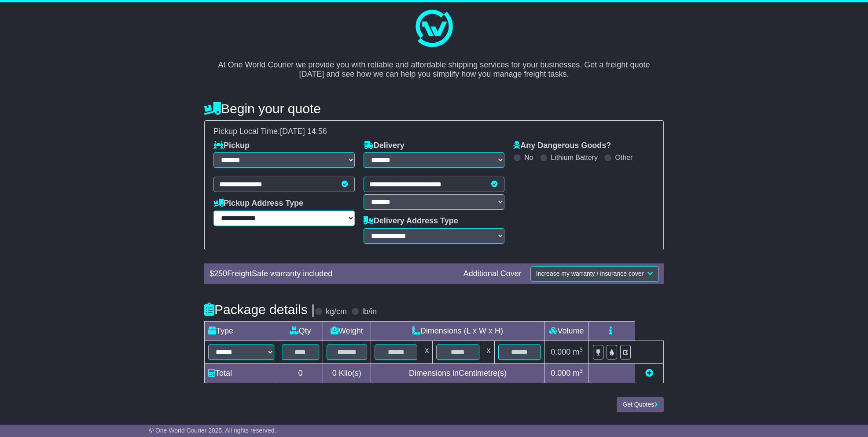 The height and width of the screenshot is (437, 868). I want to click on td: Dimensions in Centimetre(s), so click(457, 373).